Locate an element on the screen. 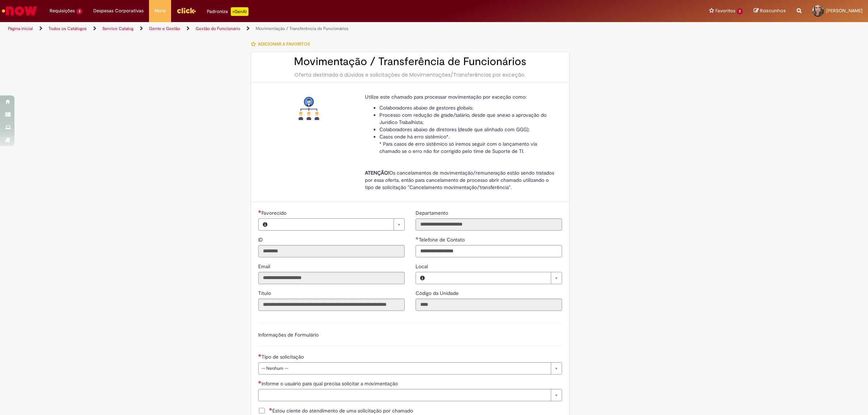 The height and width of the screenshot is (415, 868). img: click_logo_yellow_360x200.png is located at coordinates (186, 11).